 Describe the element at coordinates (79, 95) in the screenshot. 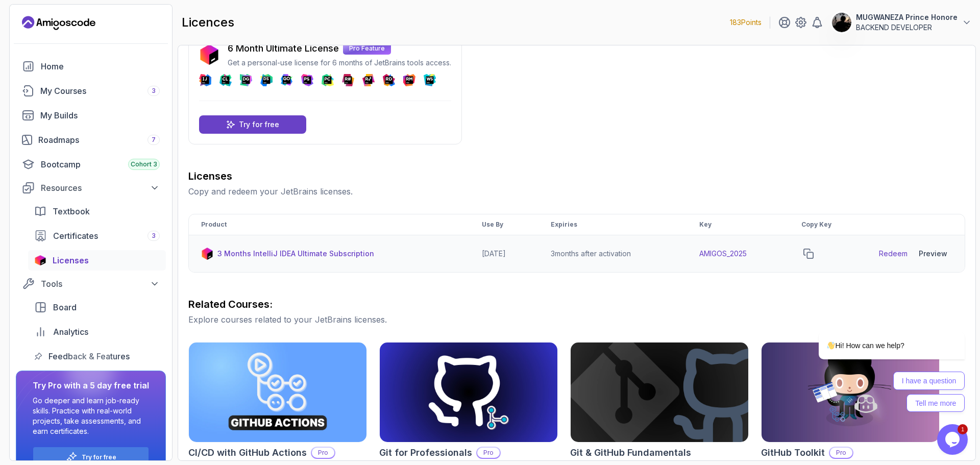

I see `span: Hi! How can we help?` at that location.